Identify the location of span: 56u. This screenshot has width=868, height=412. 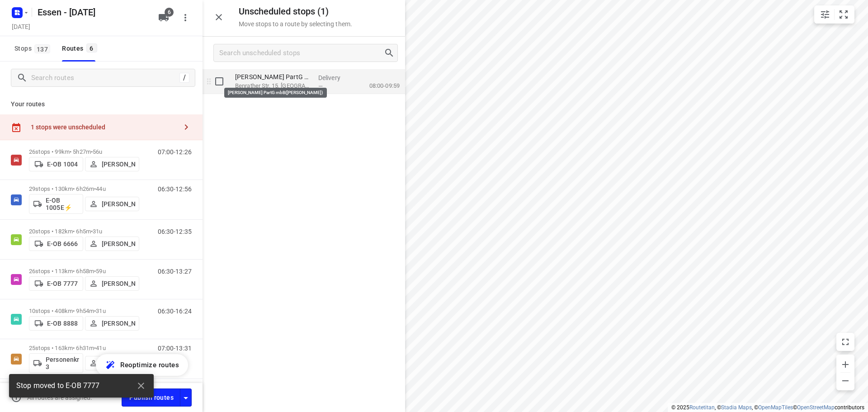
(97, 152).